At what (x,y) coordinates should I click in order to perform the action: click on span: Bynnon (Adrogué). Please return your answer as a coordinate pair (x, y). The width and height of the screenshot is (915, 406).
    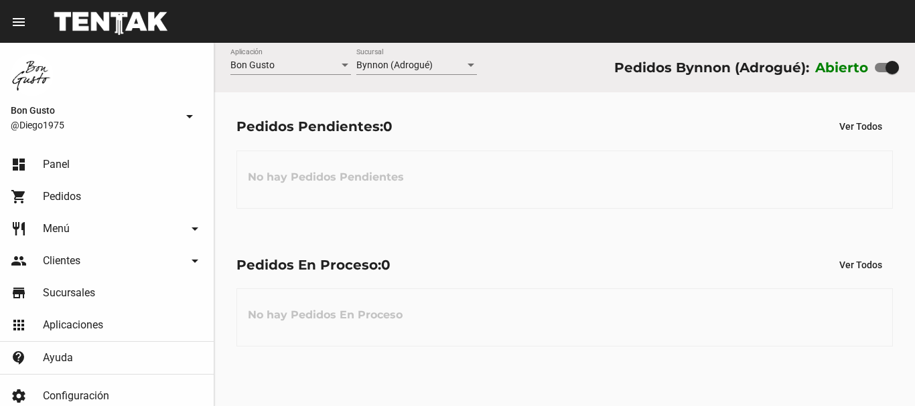
    Looking at the image, I should click on (394, 65).